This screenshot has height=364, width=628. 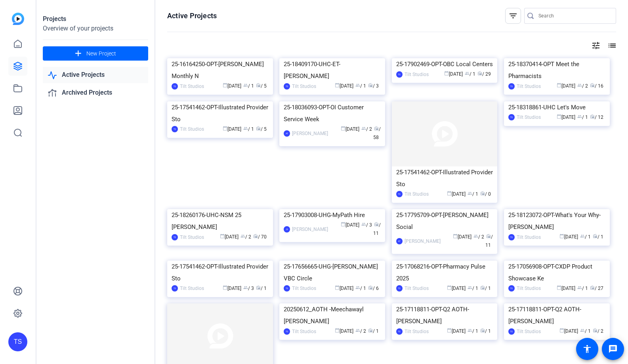 What do you see at coordinates (260, 237) in the screenshot?
I see `span: / 70` at bounding box center [260, 237].